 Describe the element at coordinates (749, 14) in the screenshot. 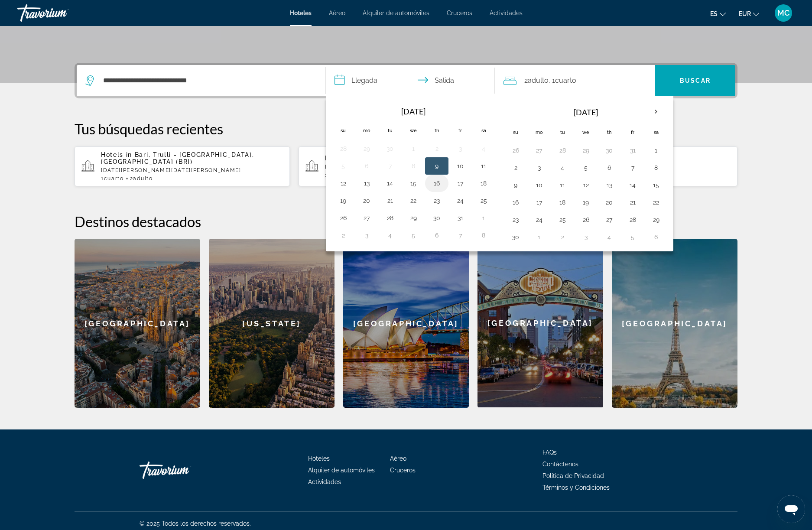

I see `button: Change currency` at that location.